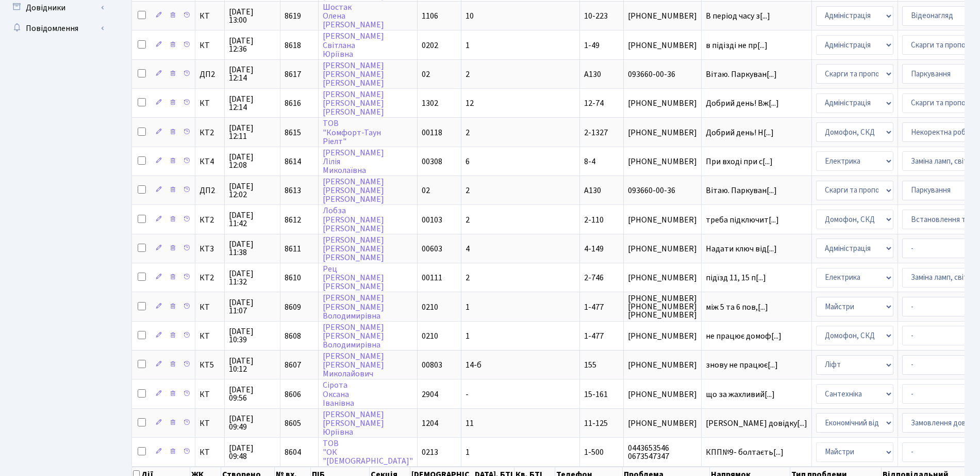 This screenshot has width=980, height=476. What do you see at coordinates (596, 133) in the screenshot?
I see `span: 2-1327` at bounding box center [596, 133].